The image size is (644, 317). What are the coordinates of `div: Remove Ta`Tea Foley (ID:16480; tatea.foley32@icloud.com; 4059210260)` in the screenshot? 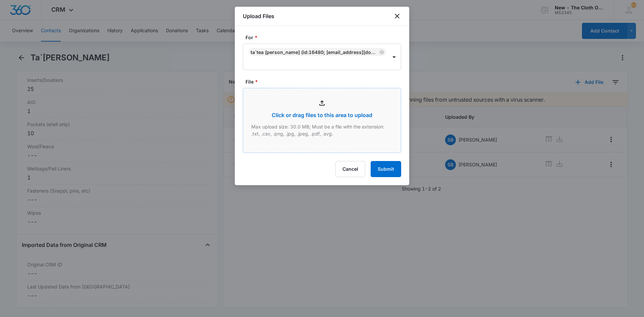 It's located at (381, 52).